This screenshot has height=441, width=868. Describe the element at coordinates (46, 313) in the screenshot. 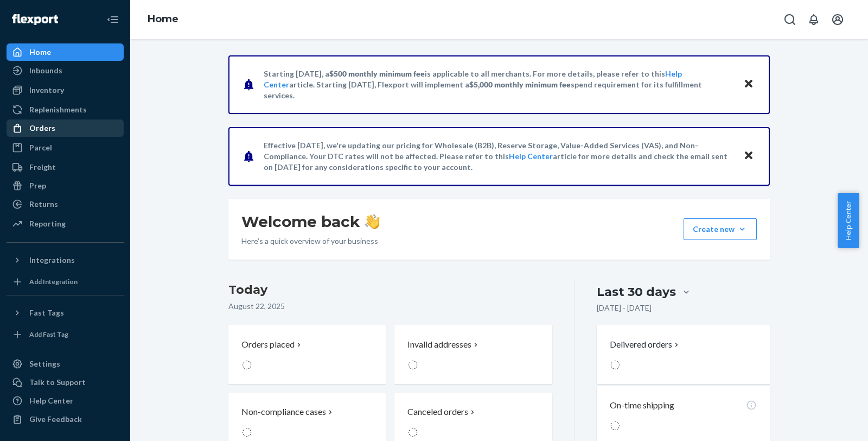

I see `div: Fast Tags` at that location.